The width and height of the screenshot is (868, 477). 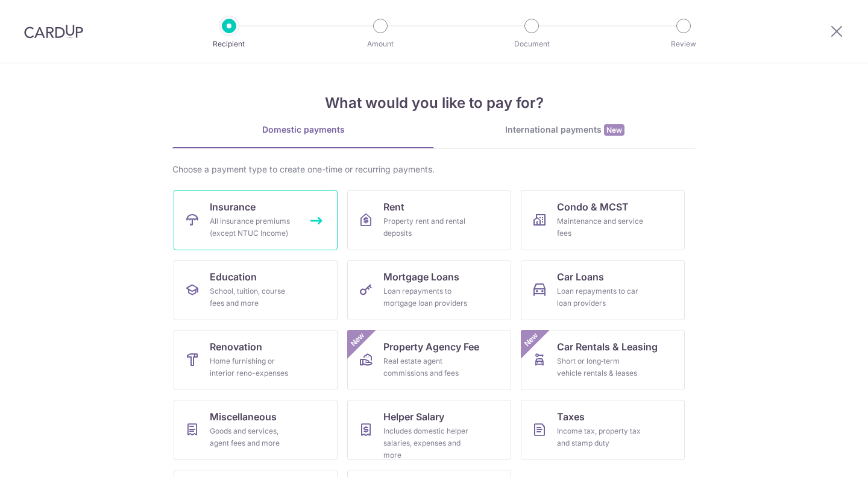 I want to click on p: Recipient, so click(x=229, y=44).